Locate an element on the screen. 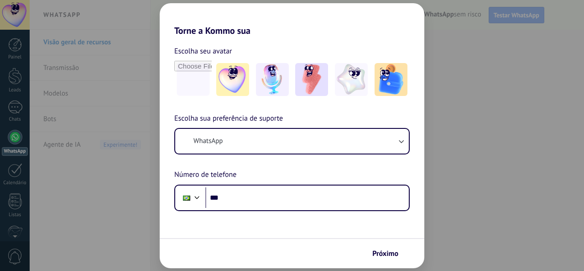 This screenshot has width=584, height=271. span: Número de telefone is located at coordinates (205, 175).